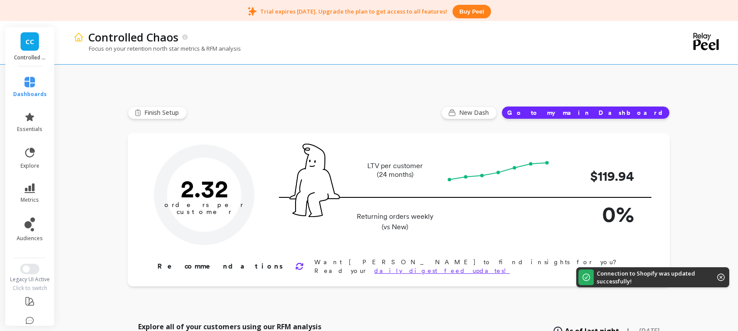  Describe the element at coordinates (30, 288) in the screenshot. I see `div: Click to switch` at that location.